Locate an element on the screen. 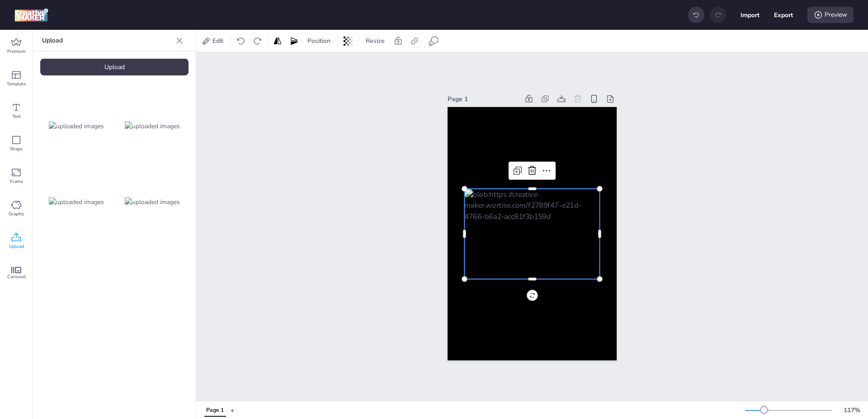  span: Shape is located at coordinates (17, 149).